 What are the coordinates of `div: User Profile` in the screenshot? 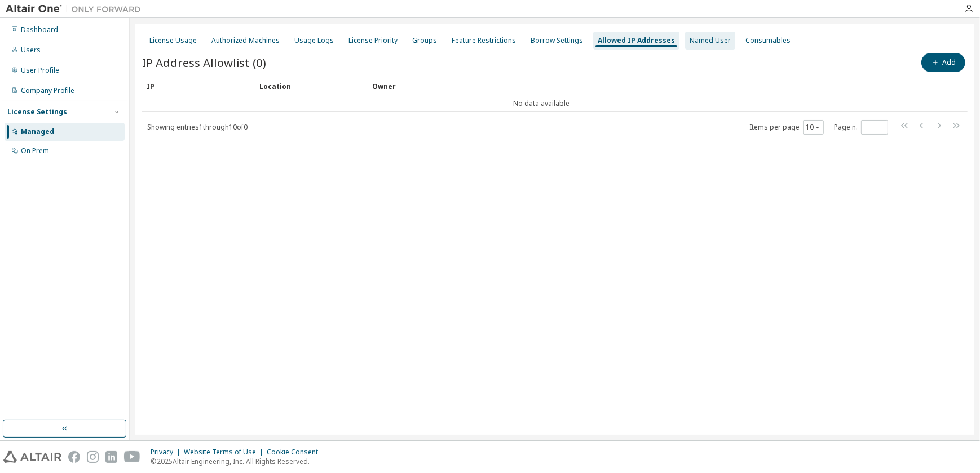 It's located at (40, 71).